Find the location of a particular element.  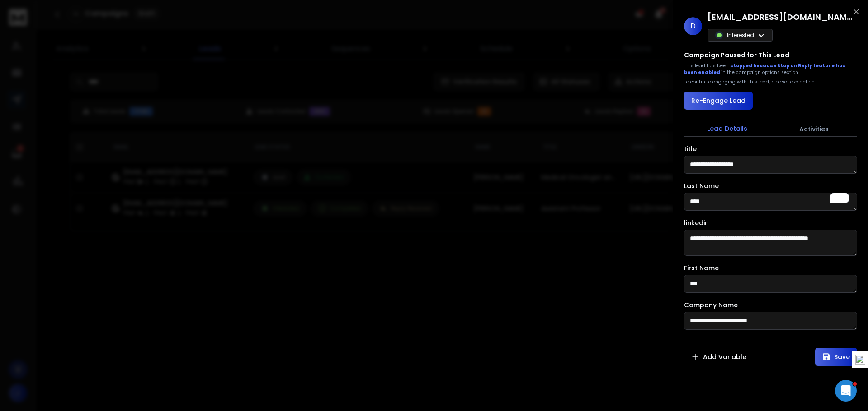

label: Last Name is located at coordinates (701, 186).